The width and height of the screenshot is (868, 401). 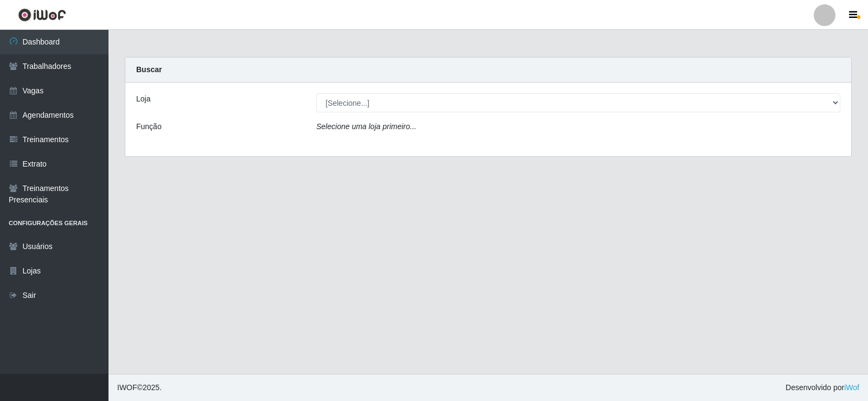 I want to click on img: CoreUI Logo, so click(x=42, y=15).